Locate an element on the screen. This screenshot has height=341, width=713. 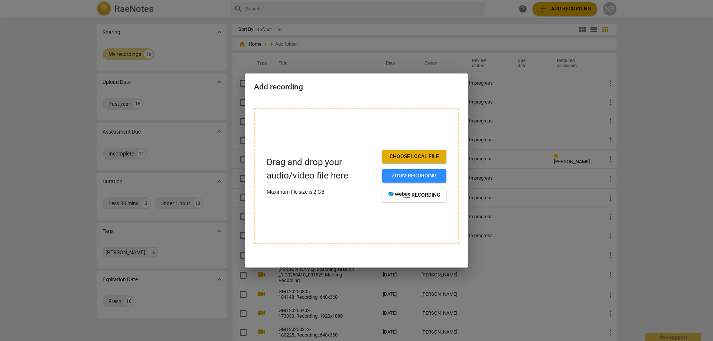
span: recording is located at coordinates (414, 195).